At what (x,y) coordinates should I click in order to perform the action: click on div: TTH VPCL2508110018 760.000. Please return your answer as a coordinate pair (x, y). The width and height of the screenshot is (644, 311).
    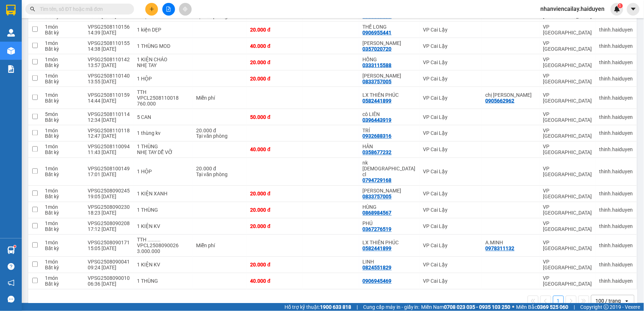
    Looking at the image, I should click on (163, 98).